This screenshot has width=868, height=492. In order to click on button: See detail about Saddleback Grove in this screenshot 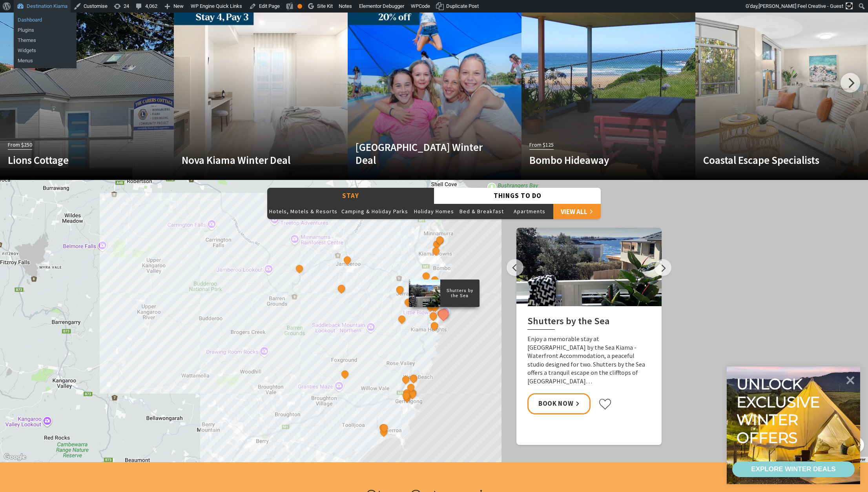, I will do `click(401, 319)`.